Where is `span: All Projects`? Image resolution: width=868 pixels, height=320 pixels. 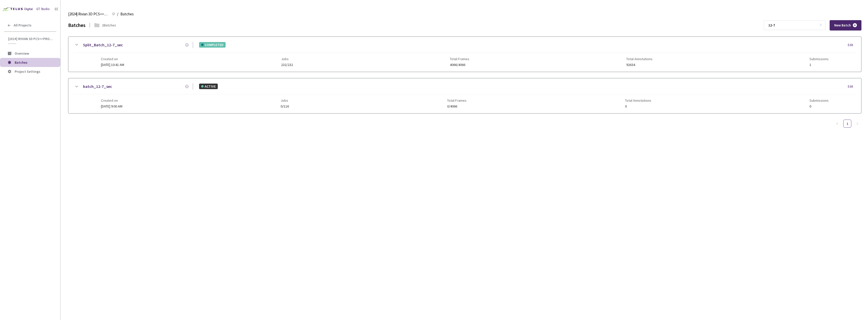 span: All Projects is located at coordinates (22, 25).